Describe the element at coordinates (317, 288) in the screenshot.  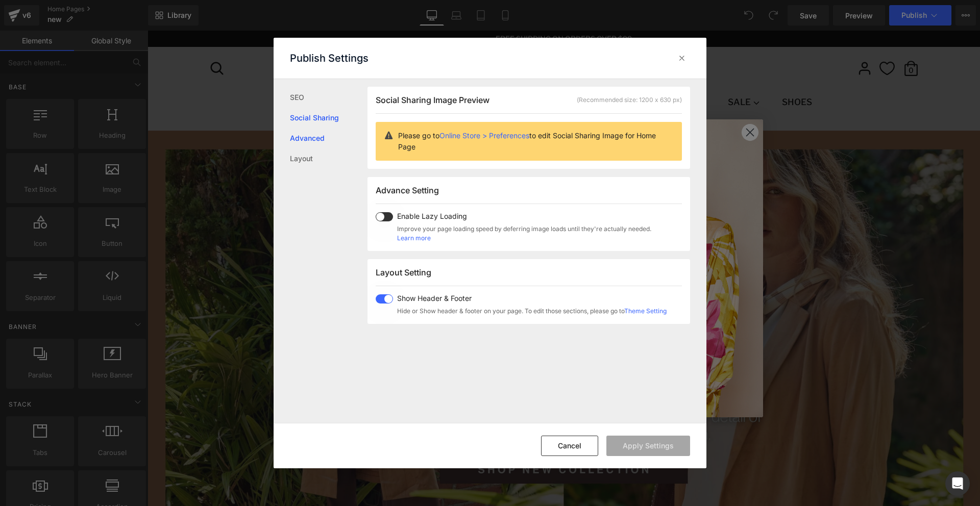
I see `input: Email` at that location.